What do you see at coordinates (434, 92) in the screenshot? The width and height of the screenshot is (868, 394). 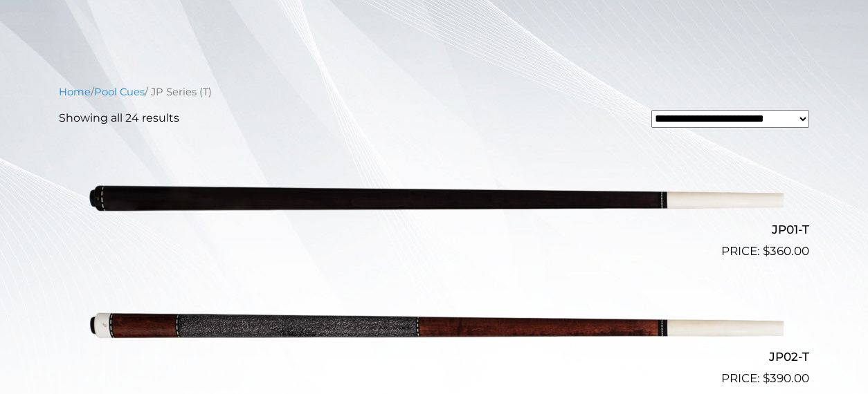 I see `nav: Breadcrumb` at bounding box center [434, 92].